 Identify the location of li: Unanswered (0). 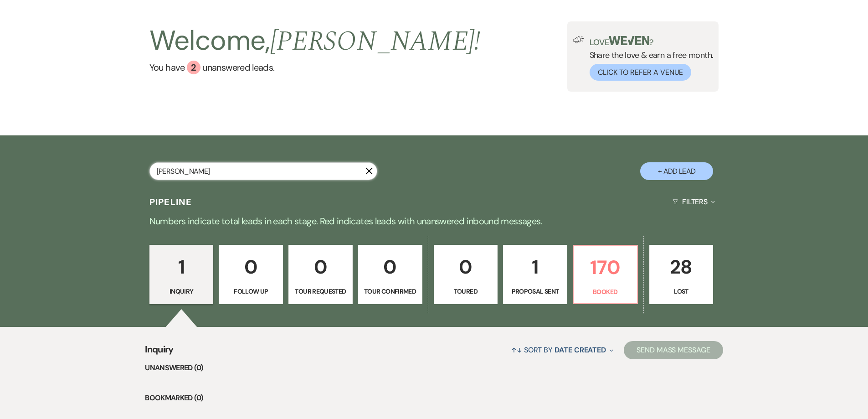
(434, 368).